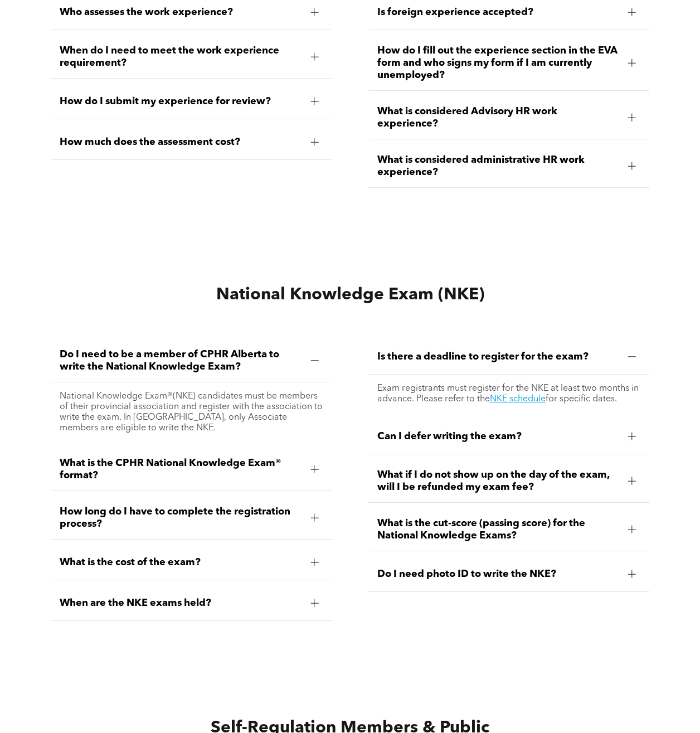 The height and width of the screenshot is (733, 700). What do you see at coordinates (498, 12) in the screenshot?
I see `span: Is foreign experience accepted?` at bounding box center [498, 12].